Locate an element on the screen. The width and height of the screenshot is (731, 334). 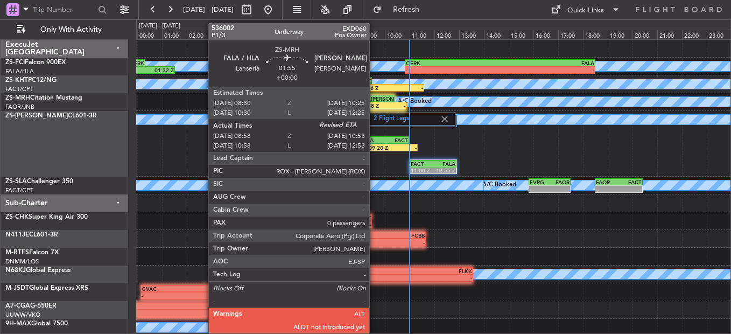
div: 05:00 is located at coordinates (273, 34).